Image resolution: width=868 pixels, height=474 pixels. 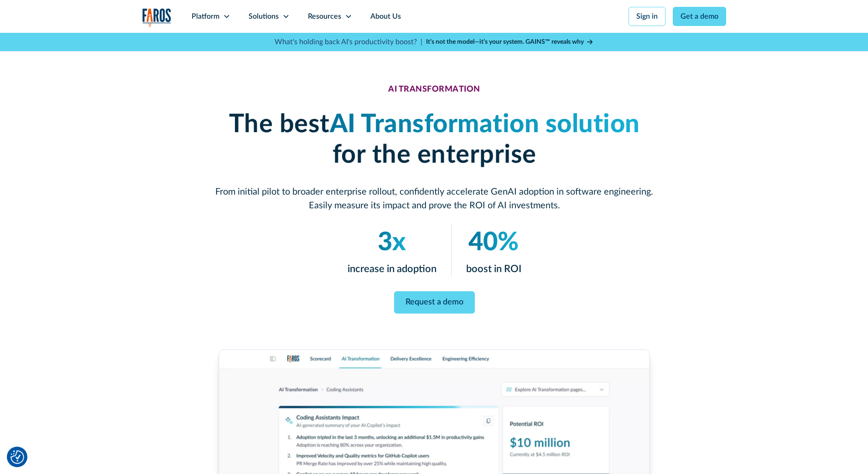 What do you see at coordinates (157, 18) in the screenshot?
I see `img: Logo of the analytics and reporting company Faros.` at bounding box center [157, 18].